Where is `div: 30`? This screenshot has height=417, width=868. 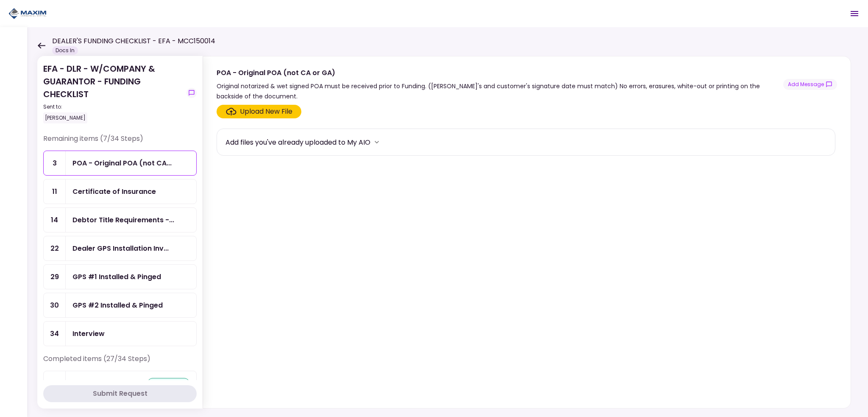 div: 30 is located at coordinates (54, 305).